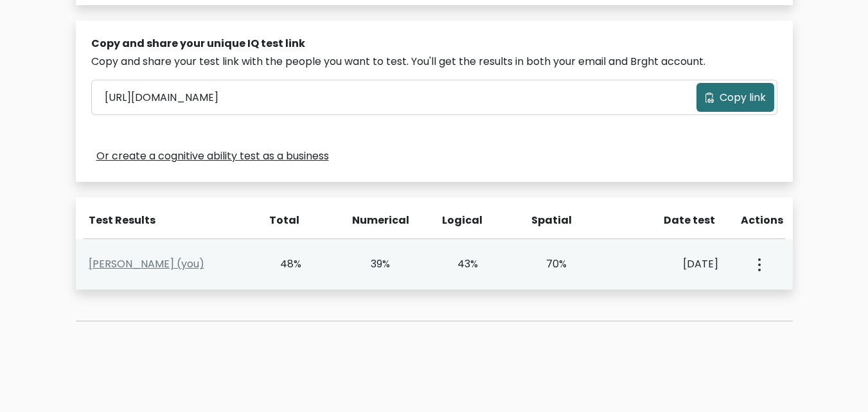 The width and height of the screenshot is (868, 412). What do you see at coordinates (673, 221) in the screenshot?
I see `div: Date test` at bounding box center [673, 221].